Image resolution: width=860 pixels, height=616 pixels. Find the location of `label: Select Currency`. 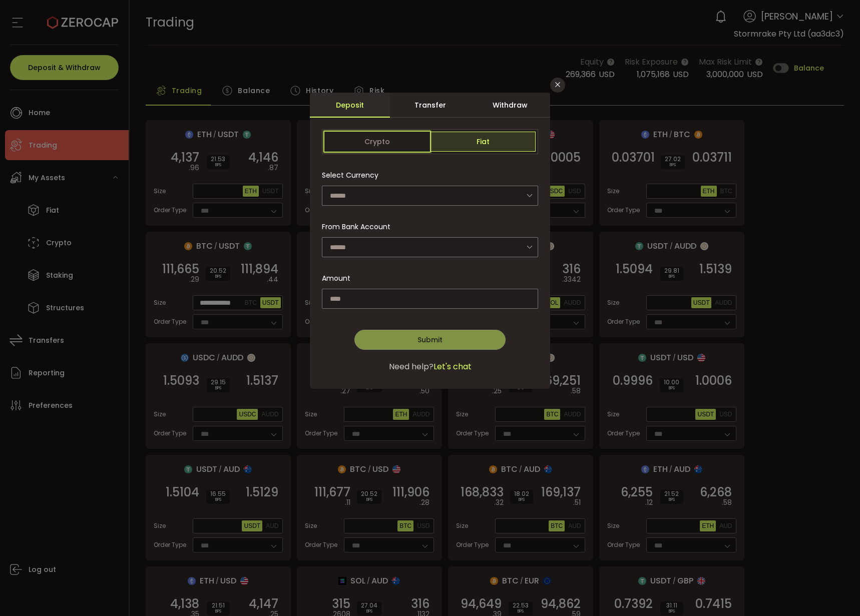

label: Select Currency is located at coordinates (353, 175).